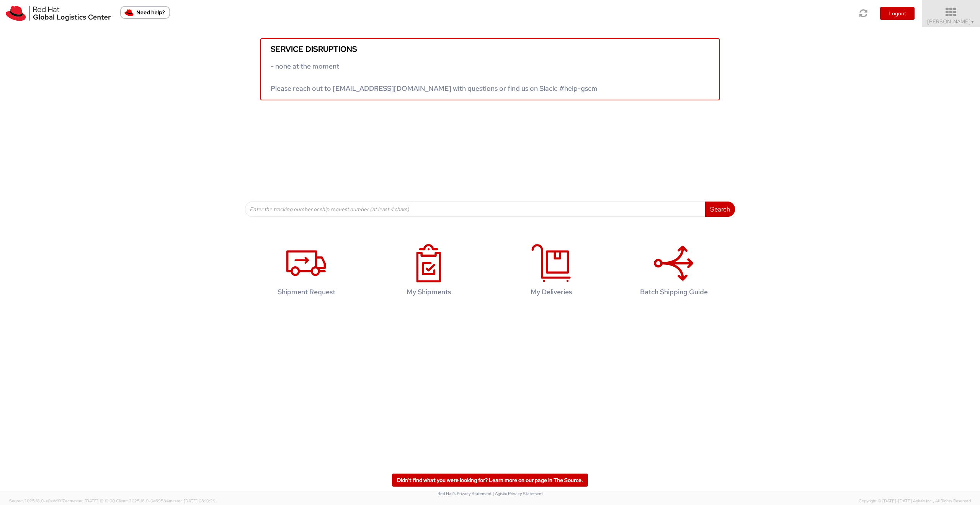 The image size is (980, 505). Describe the element at coordinates (306, 272) in the screenshot. I see `a: Shipment Request` at that location.